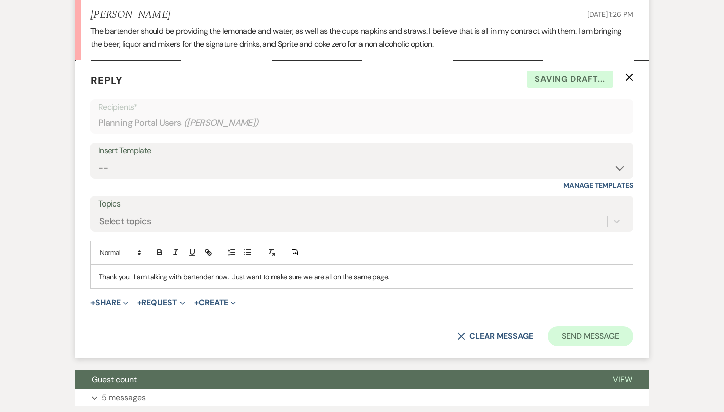 This screenshot has width=724, height=412. Describe the element at coordinates (125, 221) in the screenshot. I see `div: Select topics` at that location.